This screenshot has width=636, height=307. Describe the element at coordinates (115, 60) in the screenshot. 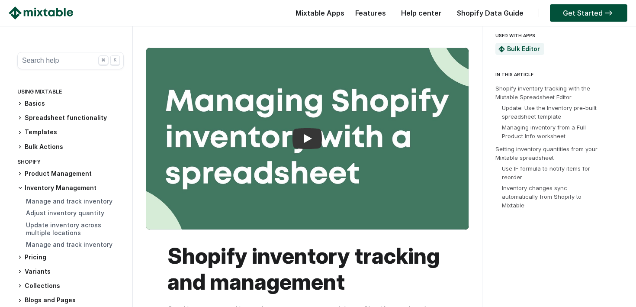

I see `div: K` at that location.